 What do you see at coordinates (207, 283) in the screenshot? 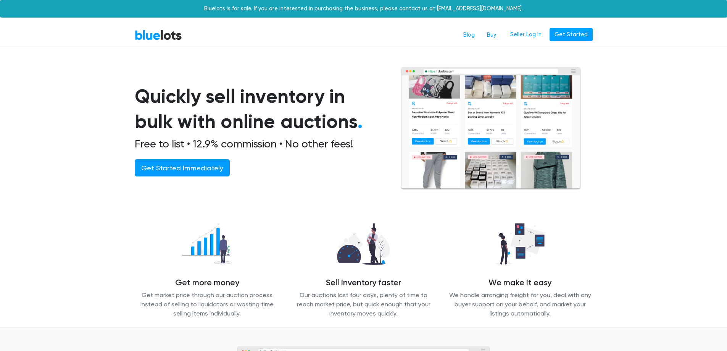
I see `h4: Get more money` at bounding box center [207, 283].